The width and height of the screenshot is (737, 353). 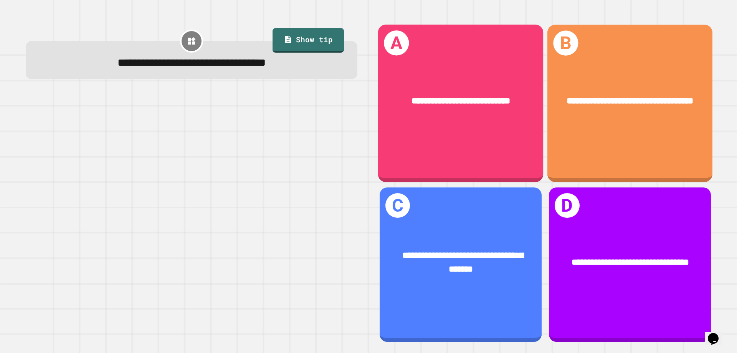 I want to click on h1: A, so click(x=396, y=43).